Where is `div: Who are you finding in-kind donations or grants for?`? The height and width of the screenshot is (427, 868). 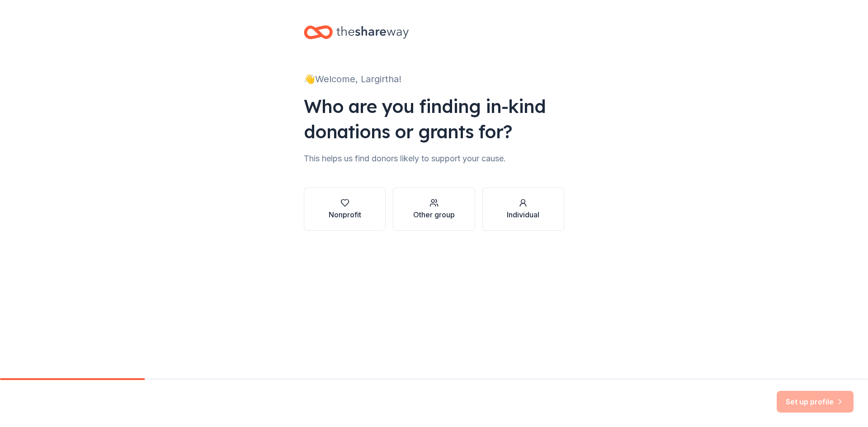 div: Who are you finding in-kind donations or grants for? is located at coordinates (434, 119).